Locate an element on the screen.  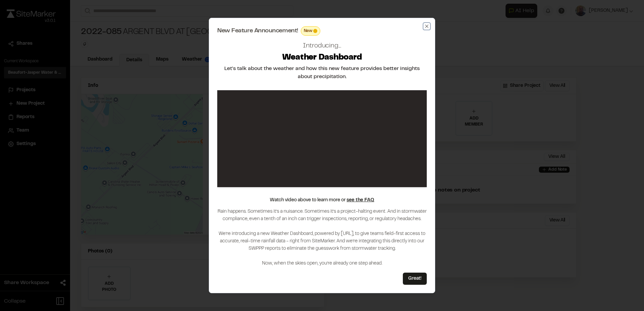
h2: Weather Dashboard is located at coordinates (322, 58).